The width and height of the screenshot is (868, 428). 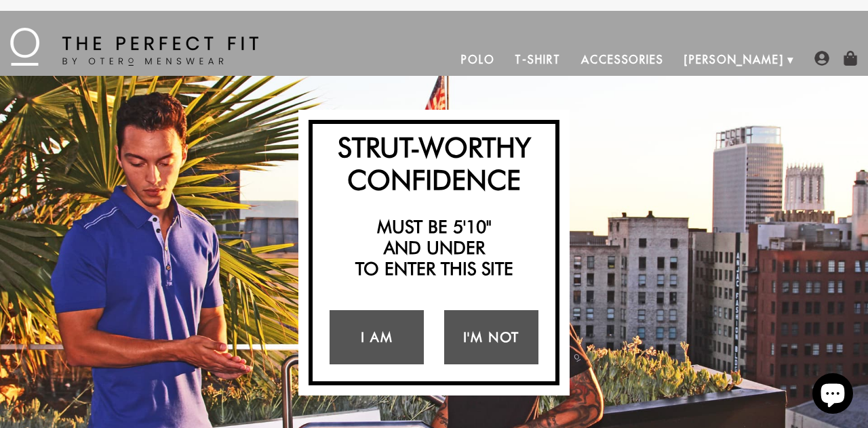 What do you see at coordinates (491, 337) in the screenshot?
I see `a: I'm Not` at bounding box center [491, 337].